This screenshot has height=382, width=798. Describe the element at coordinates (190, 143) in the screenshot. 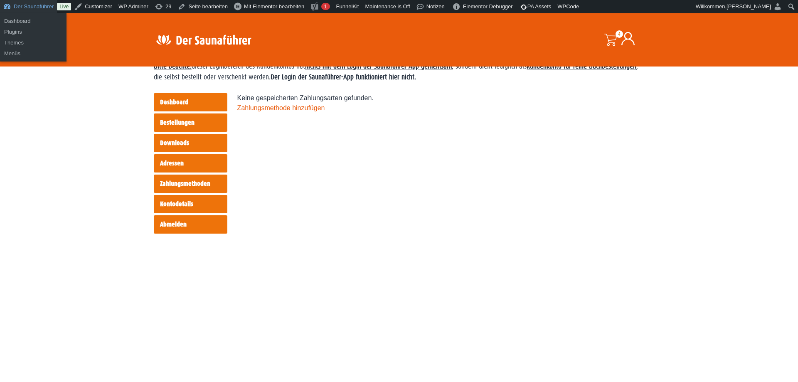

I see `a: Downloads` at that location.